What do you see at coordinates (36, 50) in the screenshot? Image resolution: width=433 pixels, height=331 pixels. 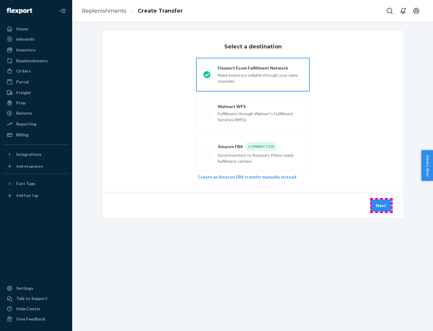 I see `a: Inventory` at bounding box center [36, 50].